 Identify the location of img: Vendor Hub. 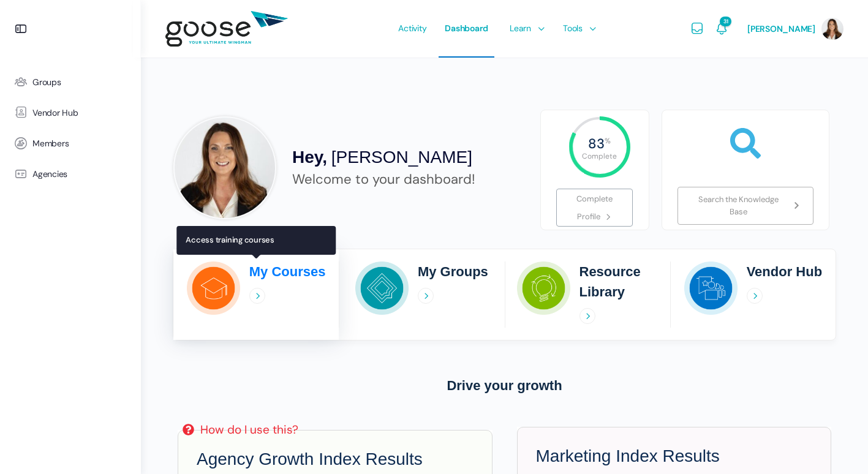
(710, 287).